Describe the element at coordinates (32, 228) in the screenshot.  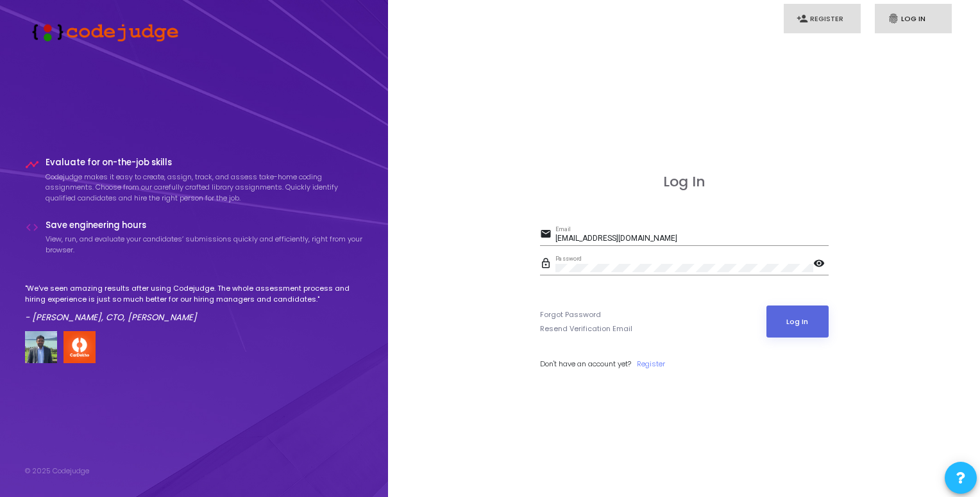
I see `i: code` at that location.